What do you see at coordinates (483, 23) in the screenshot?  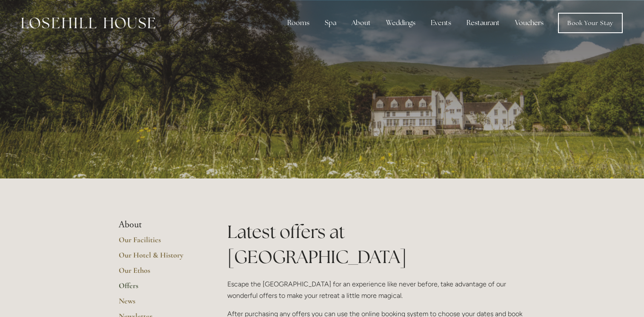 I see `div: Restaurant` at bounding box center [483, 23].